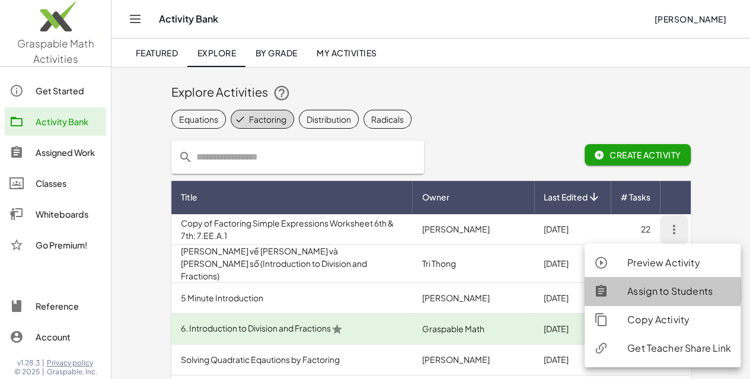 Image resolution: width=750 pixels, height=379 pixels. Describe the element at coordinates (473, 264) in the screenshot. I see `td: Tri Thong` at that location.